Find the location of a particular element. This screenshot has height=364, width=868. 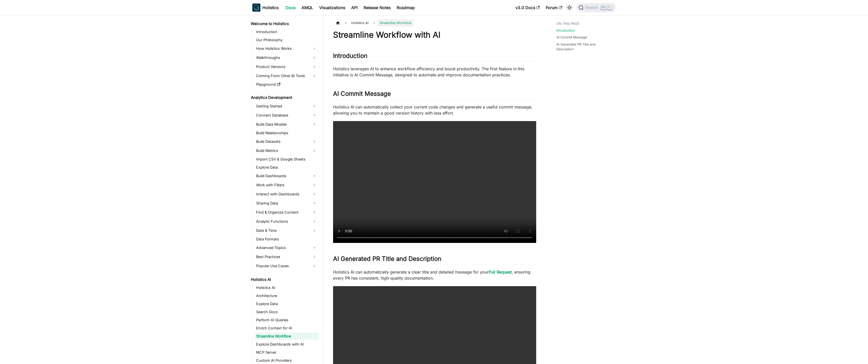

a: Popular Use Cases is located at coordinates (286, 266).